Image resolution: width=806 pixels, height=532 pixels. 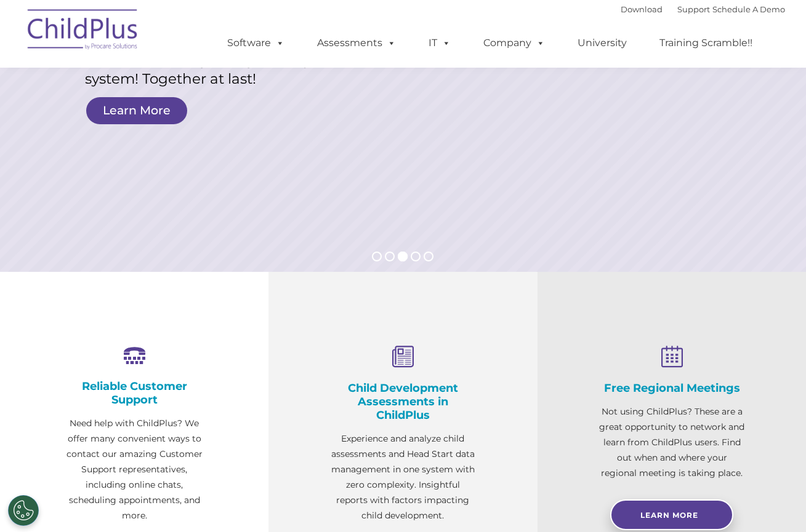 I want to click on span: Last name, so click(x=190, y=85).